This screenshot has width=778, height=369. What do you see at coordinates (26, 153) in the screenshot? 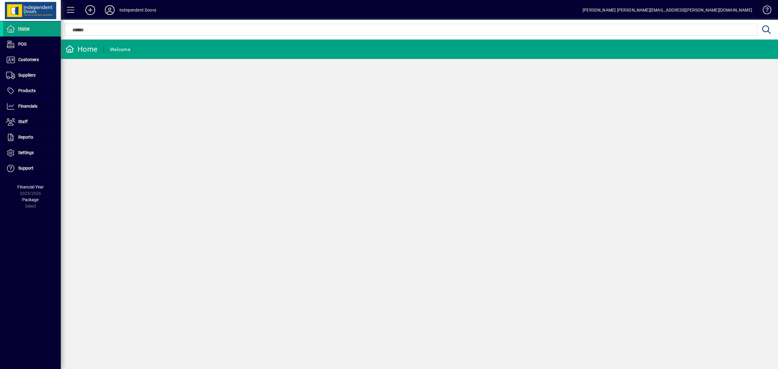
I see `span: Settings` at bounding box center [26, 153].